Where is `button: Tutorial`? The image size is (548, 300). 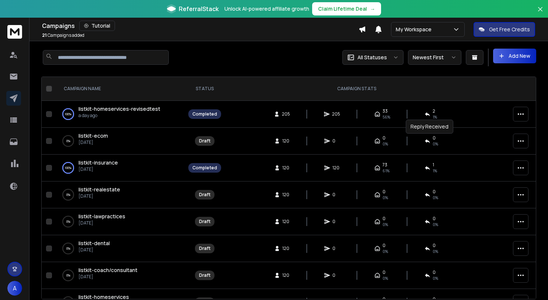 button: Tutorial is located at coordinates (97, 26).